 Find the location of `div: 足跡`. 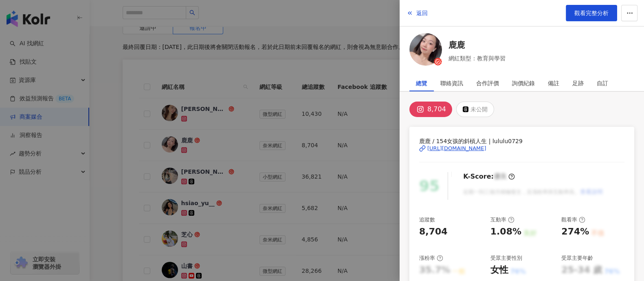

div: 足跡 is located at coordinates (578, 83).